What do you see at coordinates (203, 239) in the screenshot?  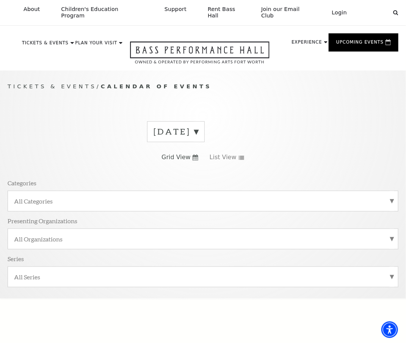 I see `label: All Organizations` at bounding box center [203, 239].